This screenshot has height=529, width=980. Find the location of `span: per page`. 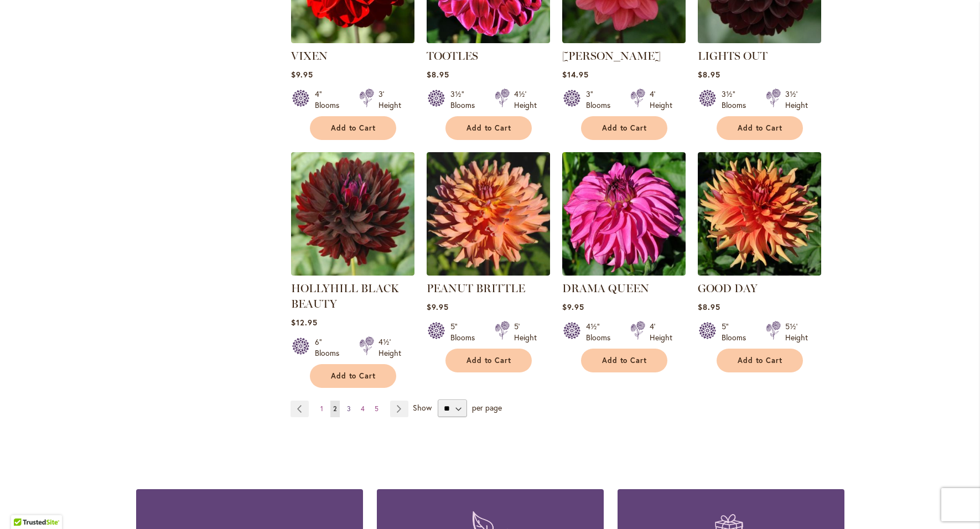

span: per page is located at coordinates (487, 407).